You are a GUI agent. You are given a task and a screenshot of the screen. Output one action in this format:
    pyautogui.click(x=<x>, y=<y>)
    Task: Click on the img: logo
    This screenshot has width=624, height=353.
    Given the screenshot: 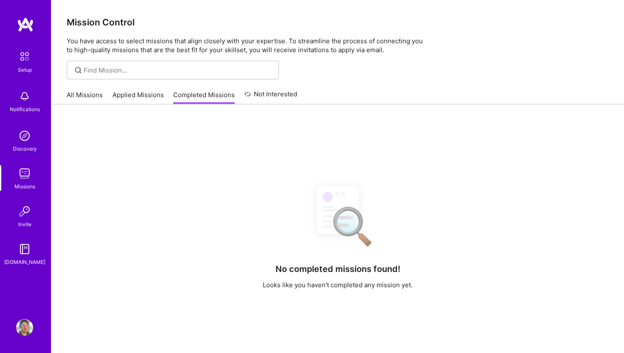 What is the action you would take?
    pyautogui.click(x=25, y=25)
    